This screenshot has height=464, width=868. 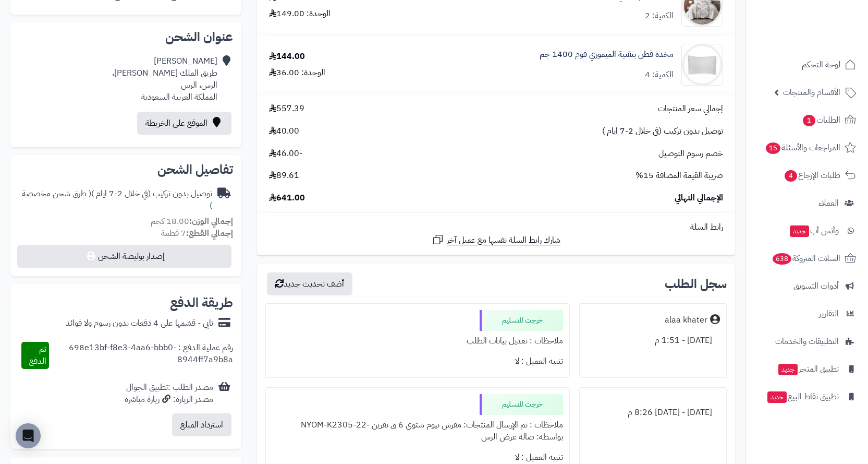 What do you see at coordinates (287, 108) in the screenshot?
I see `span: 557.39` at bounding box center [287, 108].